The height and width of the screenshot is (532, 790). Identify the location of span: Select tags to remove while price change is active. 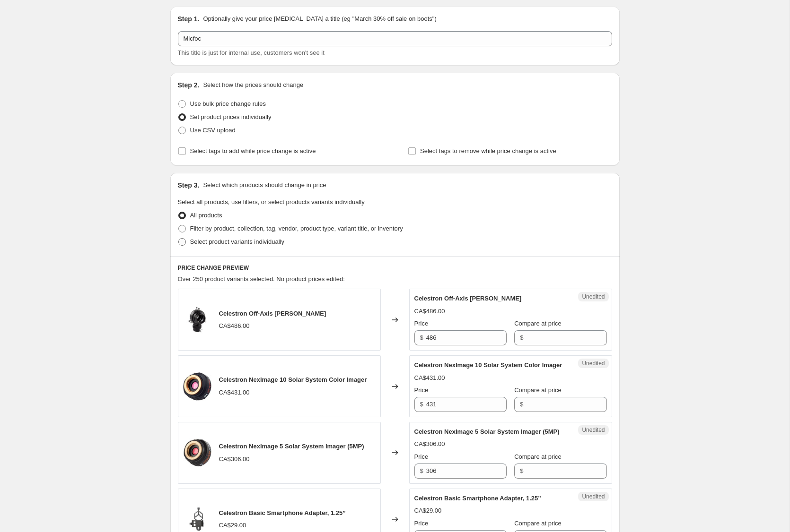
(489, 151).